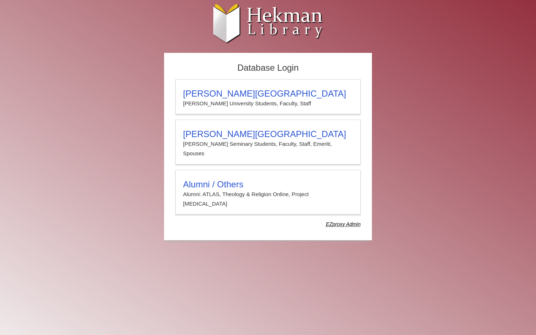 Image resolution: width=536 pixels, height=335 pixels. I want to click on h2: Database Login, so click(268, 68).